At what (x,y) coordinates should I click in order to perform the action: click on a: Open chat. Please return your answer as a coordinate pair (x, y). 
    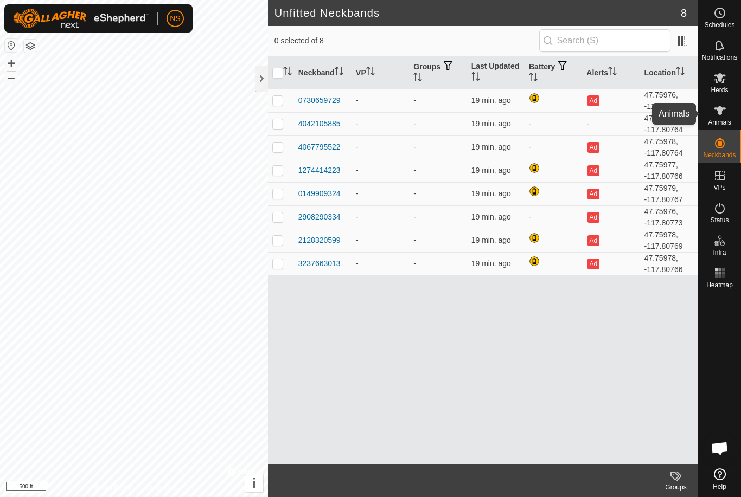
    Looking at the image, I should click on (720, 449).